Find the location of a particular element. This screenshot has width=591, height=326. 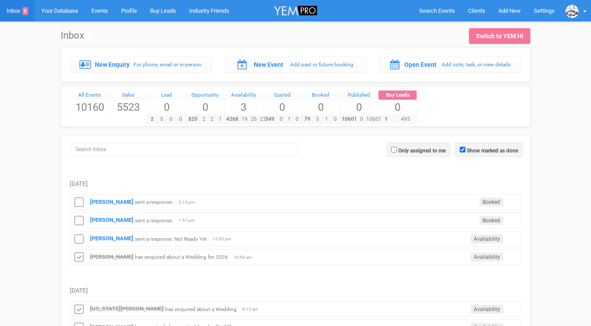

span: Add New is located at coordinates (509, 11).